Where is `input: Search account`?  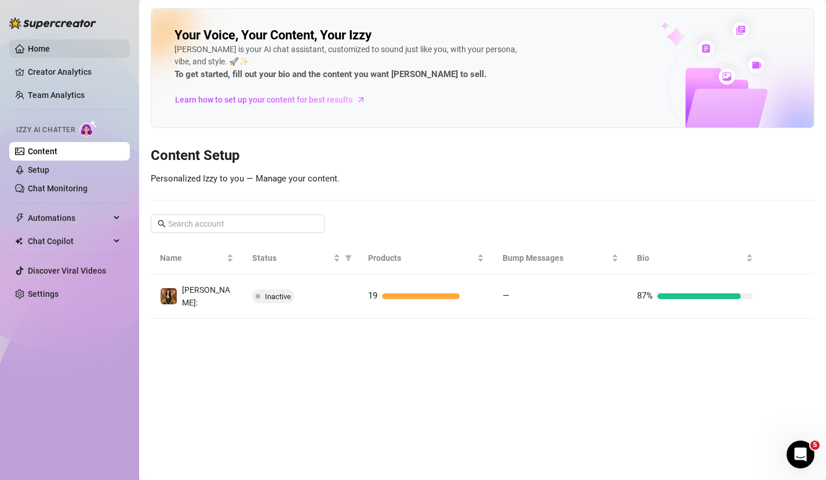
input: Search account is located at coordinates (238, 224).